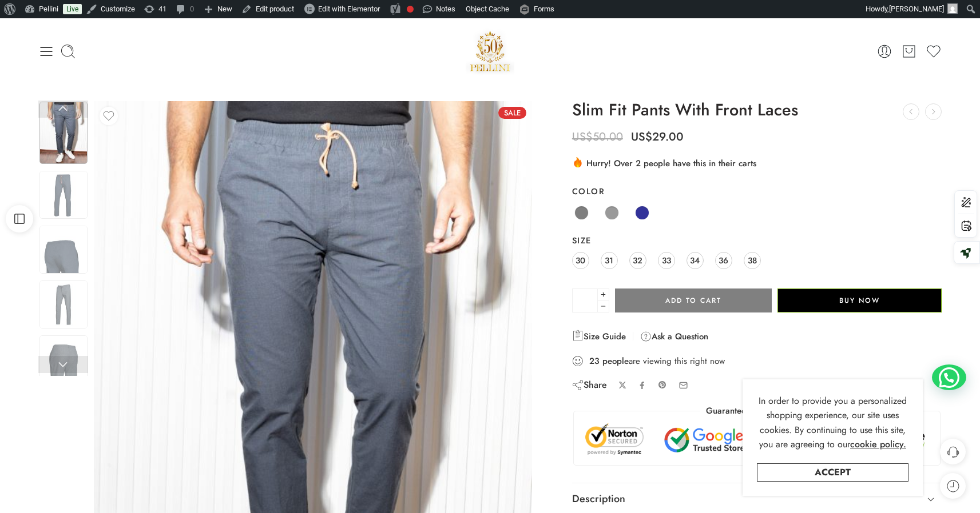 This screenshot has height=513, width=980. I want to click on a: Ask a Question, so click(674, 337).